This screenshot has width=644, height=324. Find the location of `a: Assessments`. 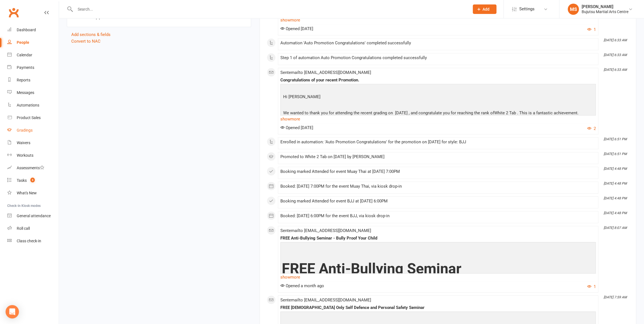

a: Assessments is located at coordinates (33, 167).